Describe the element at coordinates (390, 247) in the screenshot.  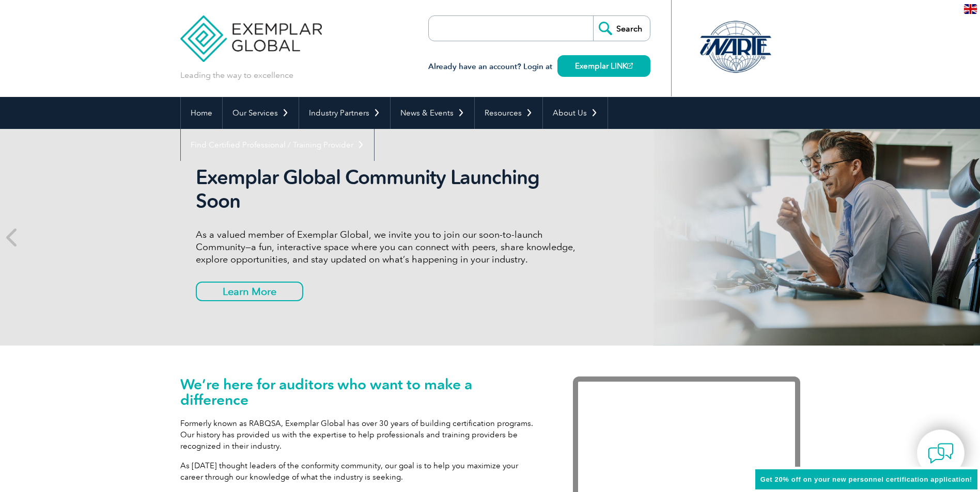
I see `p: As a valued member of Exemplar Global, we invite you to join our soon-to-launch Community—a fun, ...` at that location.